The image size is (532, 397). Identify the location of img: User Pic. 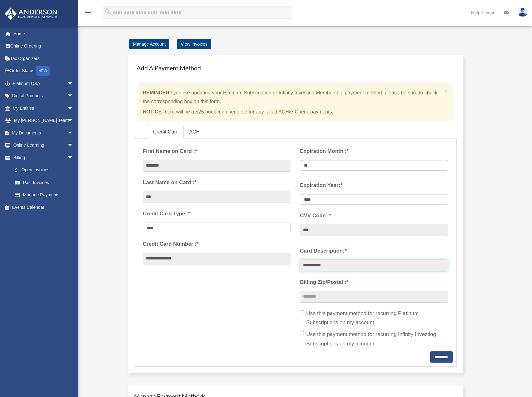
(523, 12).